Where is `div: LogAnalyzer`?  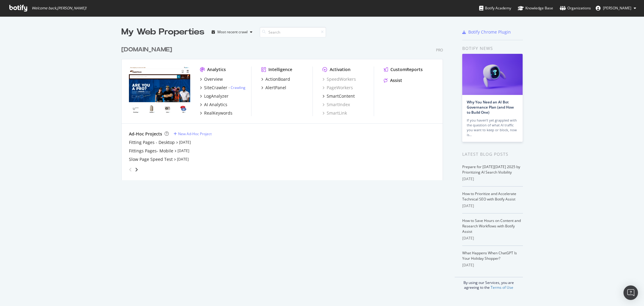 div: LogAnalyzer is located at coordinates (216, 96).